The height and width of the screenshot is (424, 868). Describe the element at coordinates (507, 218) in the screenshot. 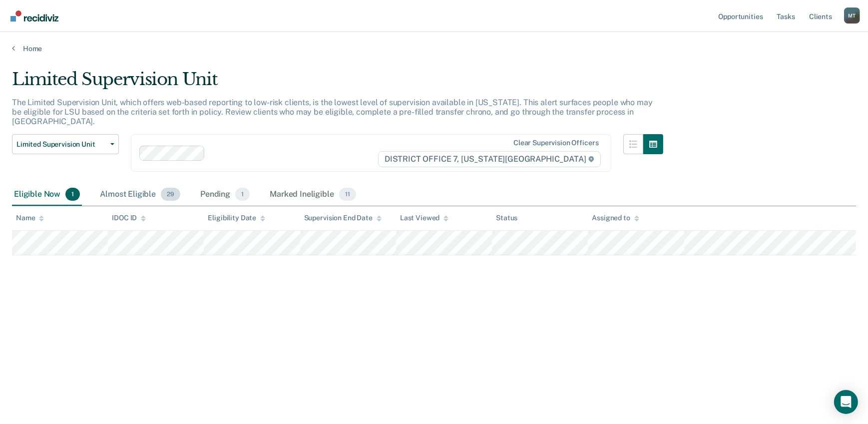

I see `div: Status` at that location.